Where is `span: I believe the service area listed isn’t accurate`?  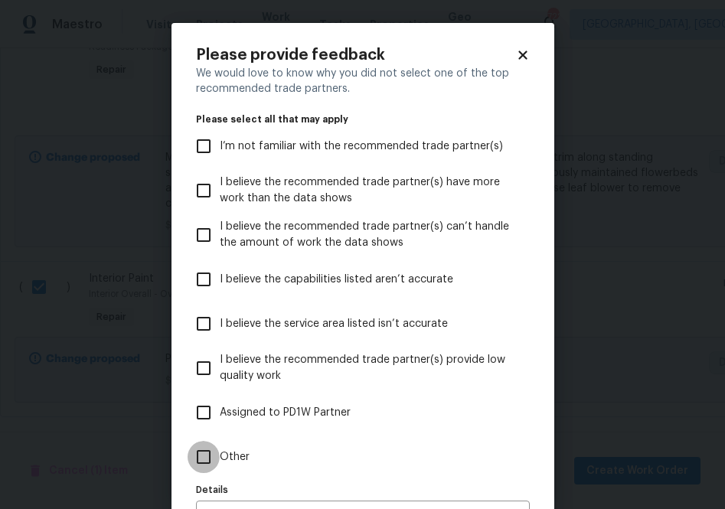
span: I believe the service area listed isn’t accurate is located at coordinates (334, 324).